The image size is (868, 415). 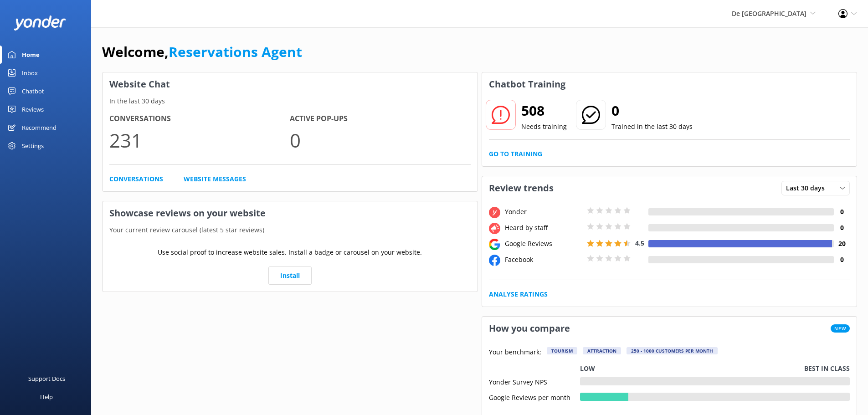 What do you see at coordinates (562, 351) in the screenshot?
I see `div: Tourism` at bounding box center [562, 351].